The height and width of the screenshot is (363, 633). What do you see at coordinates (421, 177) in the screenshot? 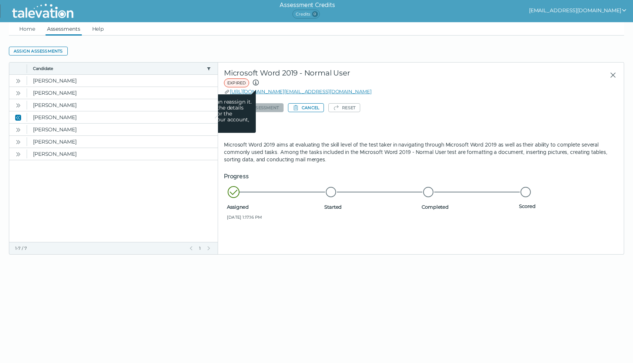
I see `h5: Progress` at bounding box center [421, 177].